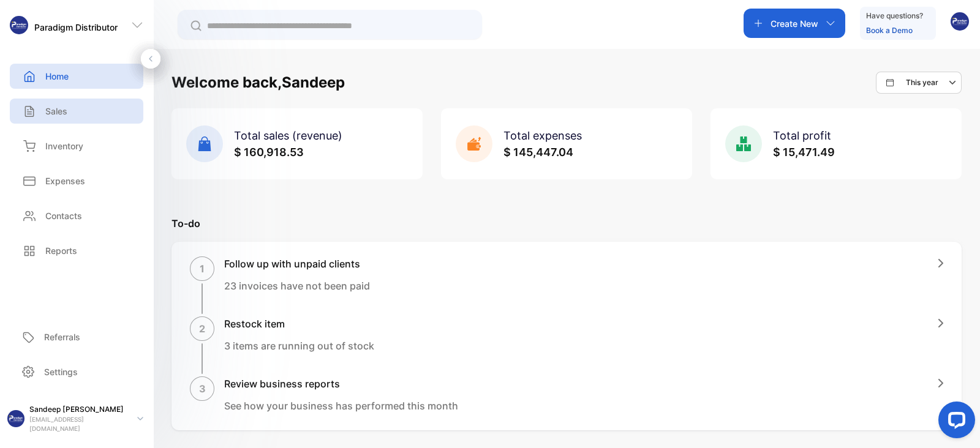 The height and width of the screenshot is (448, 980). Describe the element at coordinates (64, 146) in the screenshot. I see `p: Inventory` at that location.